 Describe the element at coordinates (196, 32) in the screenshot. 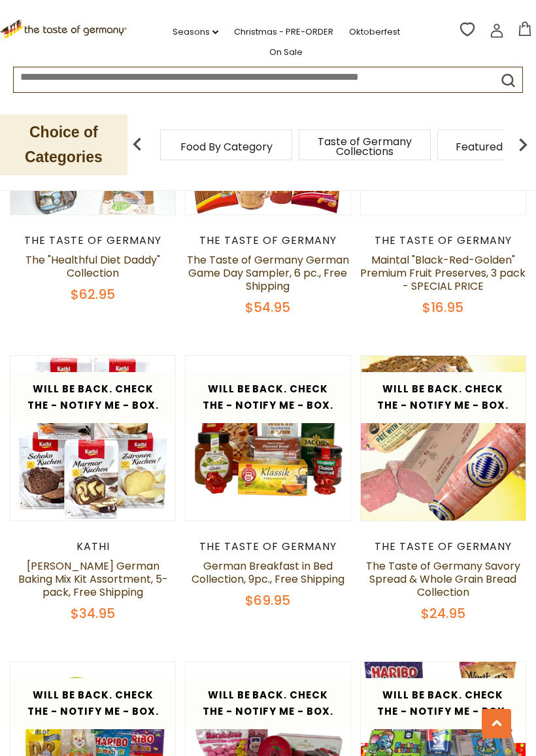

I see `a: Seasons` at that location.